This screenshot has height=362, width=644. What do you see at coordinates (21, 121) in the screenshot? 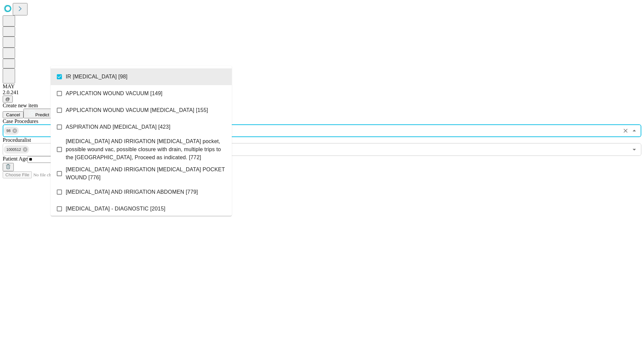
I see `span: Scheduled Procedure` at bounding box center [21, 121].